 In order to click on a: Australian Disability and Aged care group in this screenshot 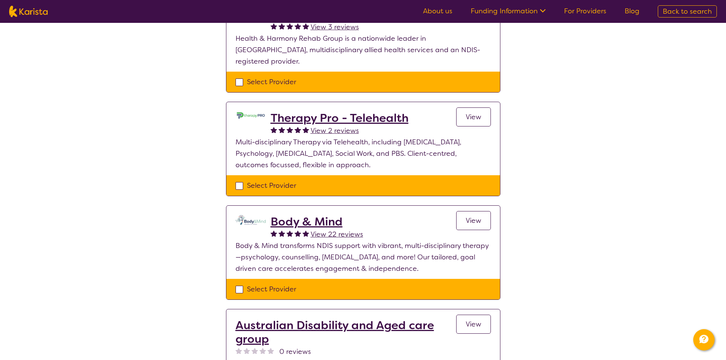, I will do `click(346, 332)`.